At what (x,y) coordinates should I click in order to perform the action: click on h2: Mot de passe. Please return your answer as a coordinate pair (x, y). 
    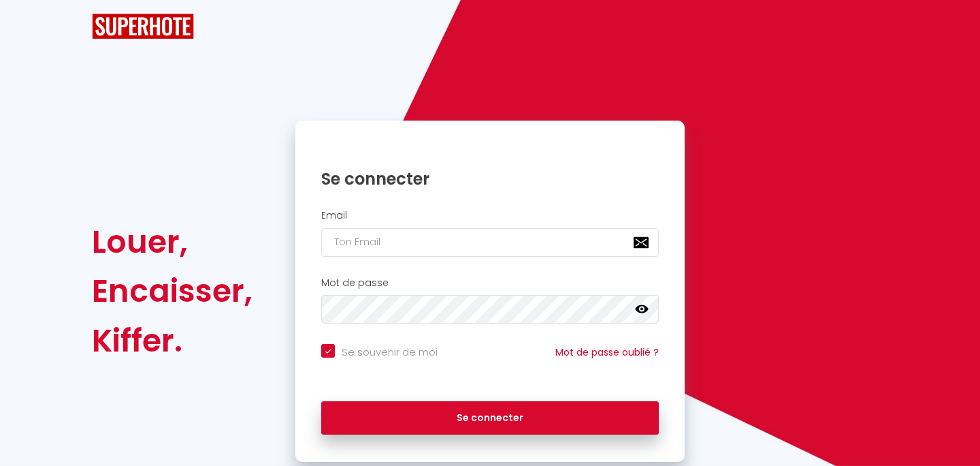
    Looking at the image, I should click on (490, 283).